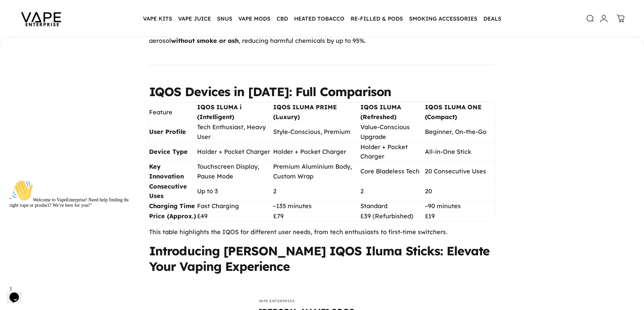  I want to click on div: "👋Welcome to VapeEnterprise! Need help finding the right vape or product? We’re here for you!", so click(64, 17).